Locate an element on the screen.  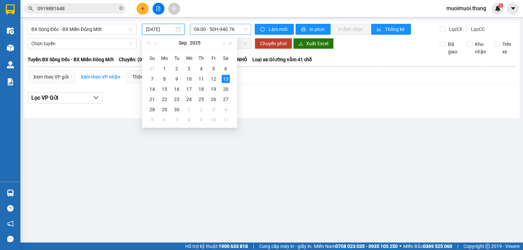
td: 2025-09-16 is located at coordinates (177, 89).